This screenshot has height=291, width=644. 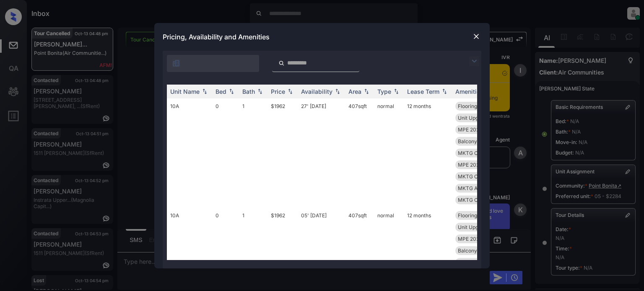 What do you see at coordinates (469, 91) in the screenshot?
I see `div: Amenities` at bounding box center [469, 91].